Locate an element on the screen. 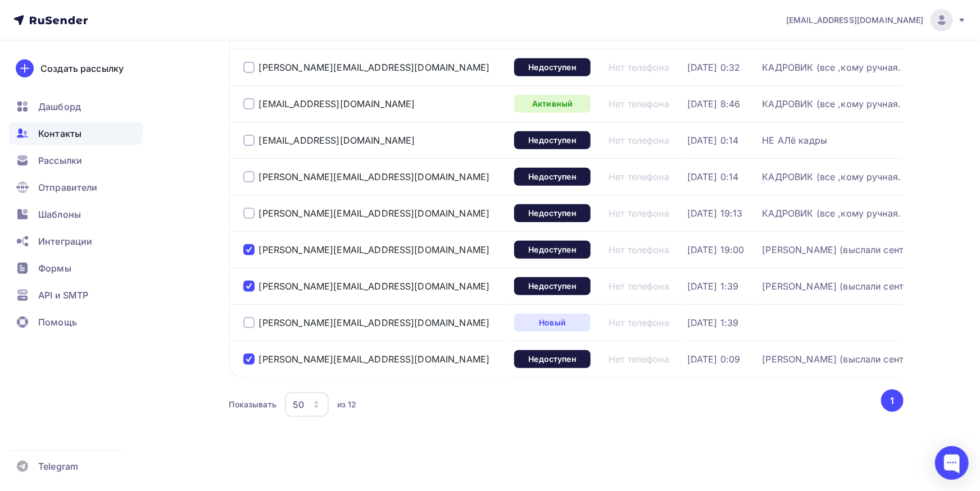  span: Рассылки is located at coordinates (60, 160).